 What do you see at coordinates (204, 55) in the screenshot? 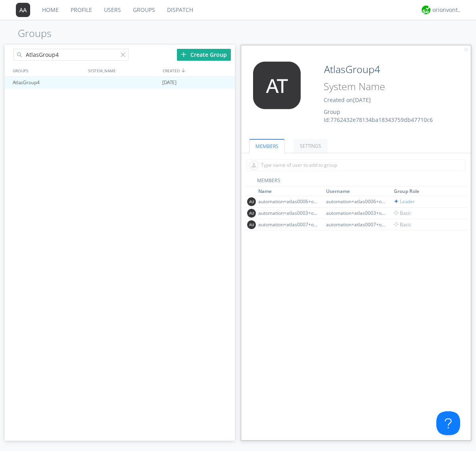
I see `div: Create Group` at bounding box center [204, 55].